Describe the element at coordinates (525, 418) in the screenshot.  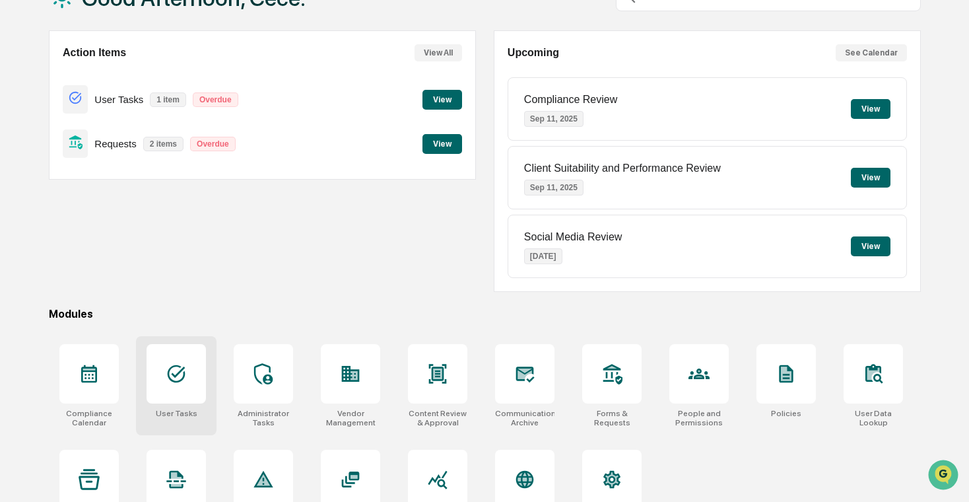
I see `div: Communications Archive` at that location.